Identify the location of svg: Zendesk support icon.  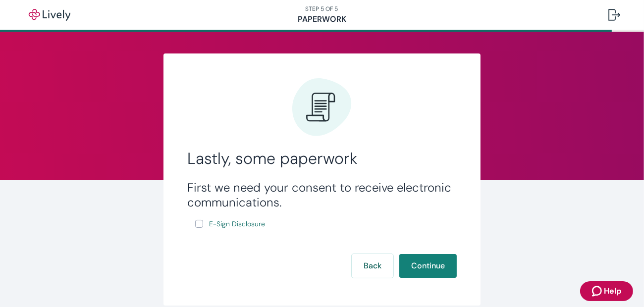
(598, 291).